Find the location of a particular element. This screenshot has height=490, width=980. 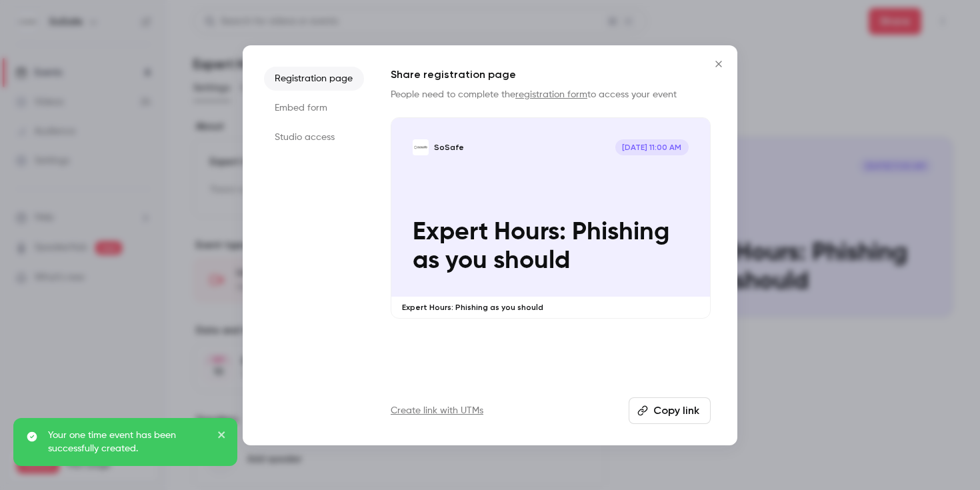

button: Close is located at coordinates (718, 64).